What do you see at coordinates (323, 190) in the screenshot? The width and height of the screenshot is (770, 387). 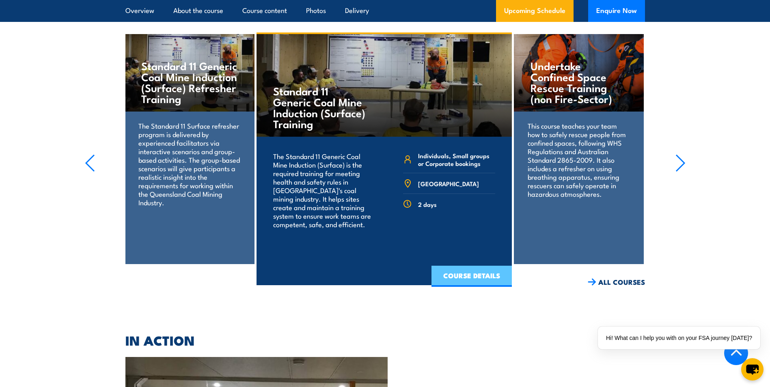 I see `p: The Standard 11 Generic Coal Mine Induction (Surface) is the required training for meeting health...` at bounding box center [323, 190].